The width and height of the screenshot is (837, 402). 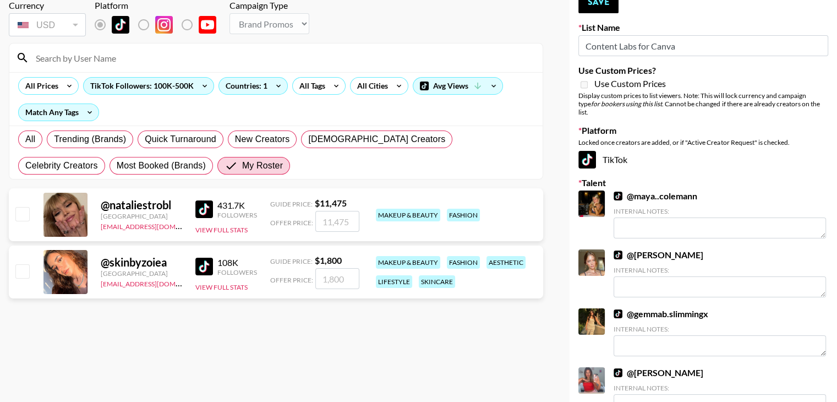 What do you see at coordinates (437, 281) in the screenshot?
I see `div: skincare` at bounding box center [437, 281].